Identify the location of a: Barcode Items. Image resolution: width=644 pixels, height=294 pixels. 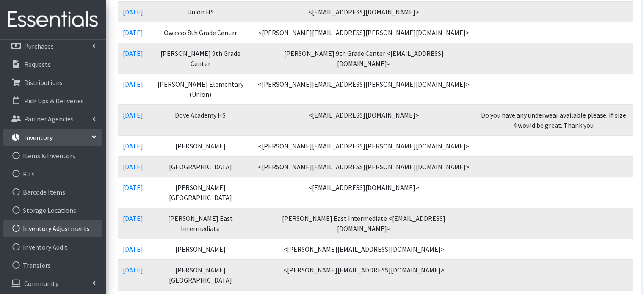
(53, 192).